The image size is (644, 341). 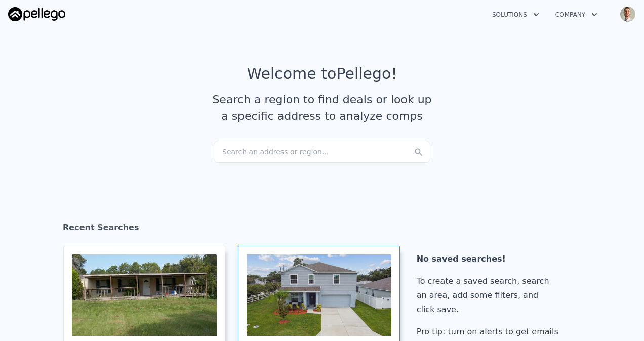 I want to click on div: Search an address or region..., so click(x=322, y=152).